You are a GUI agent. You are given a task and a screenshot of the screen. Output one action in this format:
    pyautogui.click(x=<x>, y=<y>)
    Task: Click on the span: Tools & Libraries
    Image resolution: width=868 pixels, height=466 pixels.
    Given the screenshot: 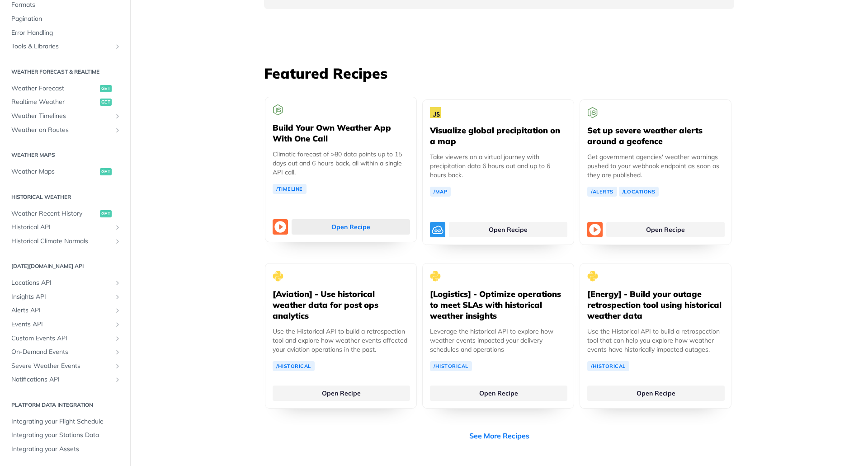 What is the action you would take?
    pyautogui.click(x=61, y=46)
    